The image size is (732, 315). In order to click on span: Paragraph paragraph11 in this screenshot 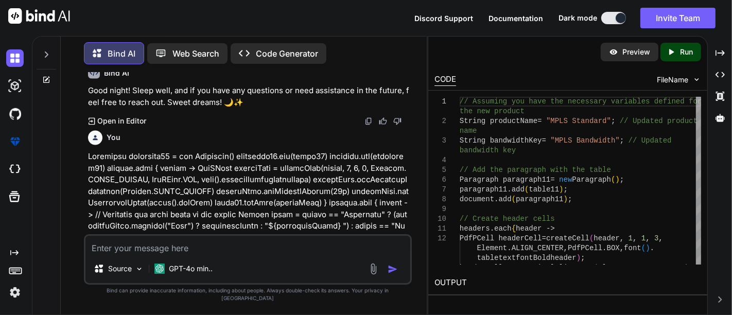, I will do `click(505, 180)`.